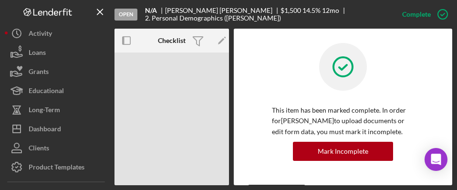 The width and height of the screenshot is (457, 190). Describe the element at coordinates (56, 168) in the screenshot. I see `div: Product Templates` at that location.